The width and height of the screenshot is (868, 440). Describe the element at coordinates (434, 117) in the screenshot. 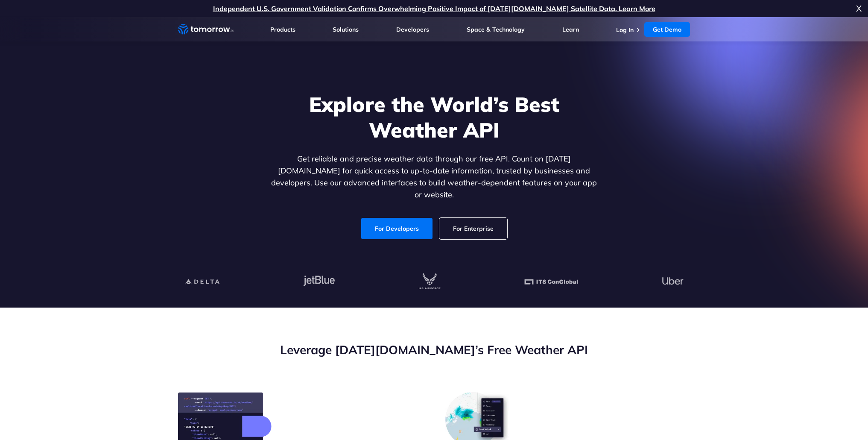

I see `h1: Explore the World’s Best Weather API` at that location.